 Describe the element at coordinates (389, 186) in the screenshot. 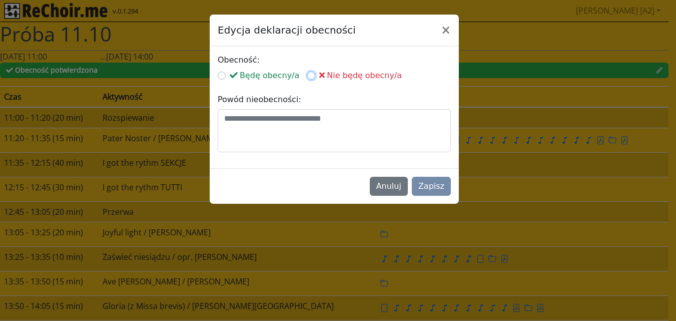

I see `button: Anuluj` at that location.